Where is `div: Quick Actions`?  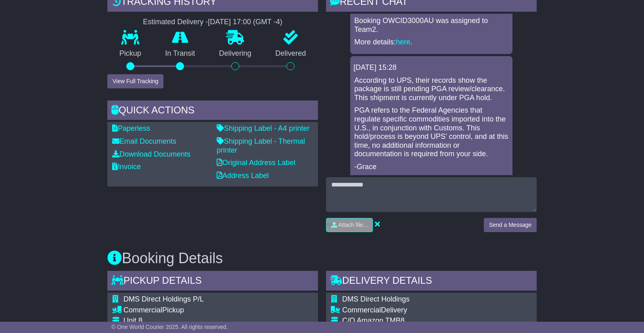 div: Quick Actions is located at coordinates (213, 112).